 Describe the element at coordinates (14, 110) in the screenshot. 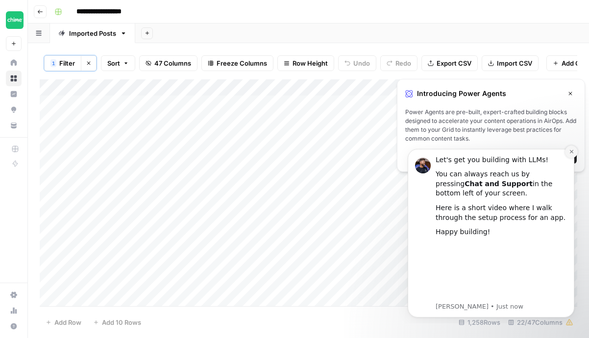

I see `a: Opportunities` at that location.